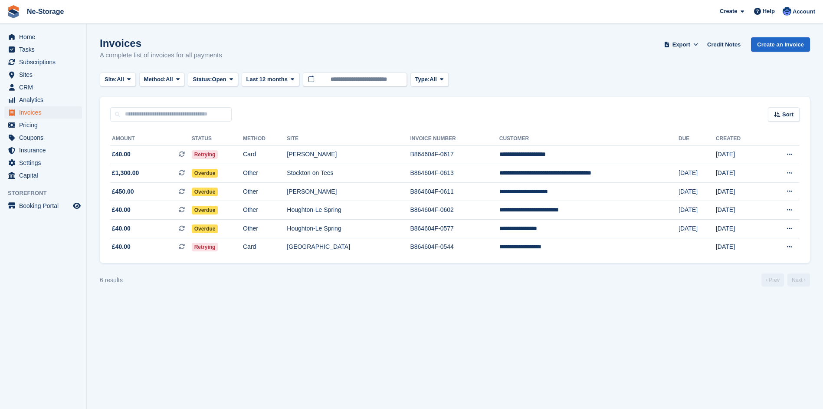 Image resolution: width=823 pixels, height=409 pixels. I want to click on a: Create an Invoice, so click(780, 44).